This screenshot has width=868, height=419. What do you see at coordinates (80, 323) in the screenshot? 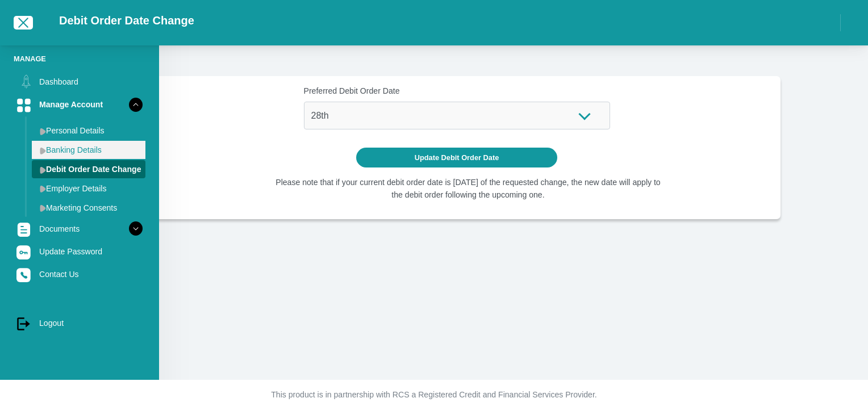
I see `a: Logout` at bounding box center [80, 323].